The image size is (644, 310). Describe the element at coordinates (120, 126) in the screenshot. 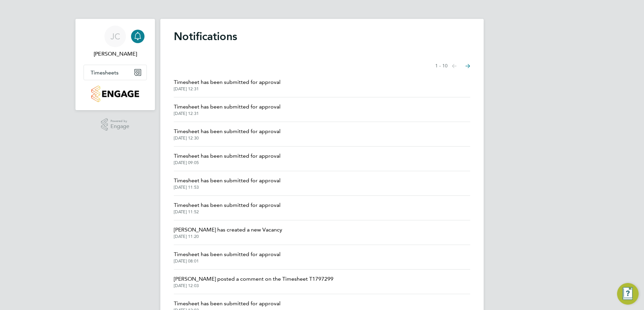

I see `span: Engage` at that location.